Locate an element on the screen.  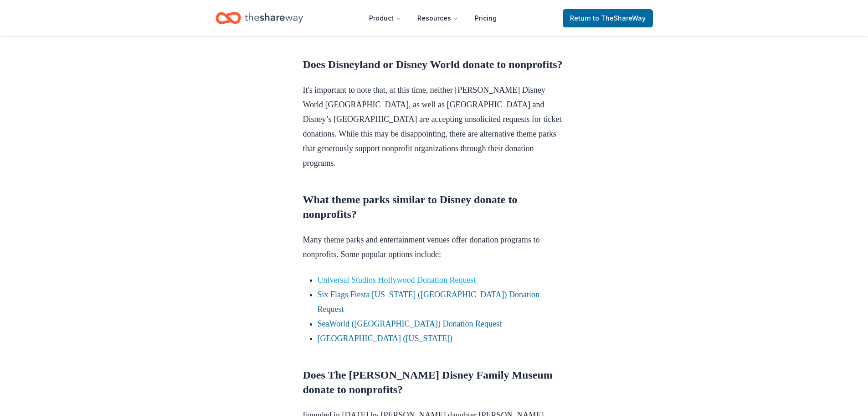
button: Resources is located at coordinates (438, 19).